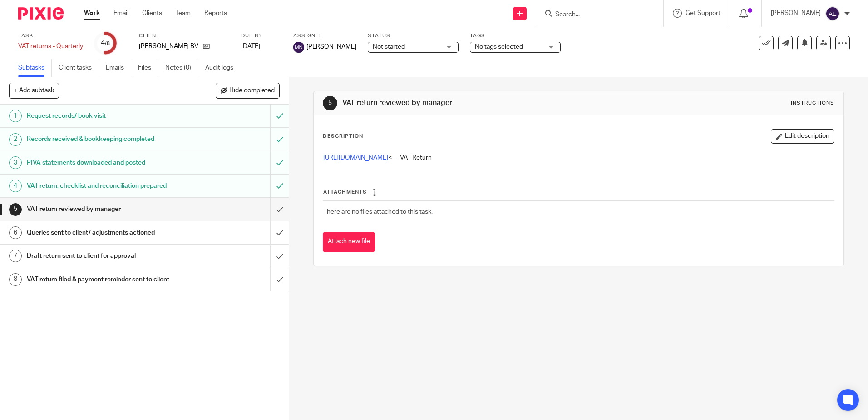 This screenshot has width=868, height=420. Describe the element at coordinates (578, 157) in the screenshot. I see `p: <--- VAT Return` at that location.